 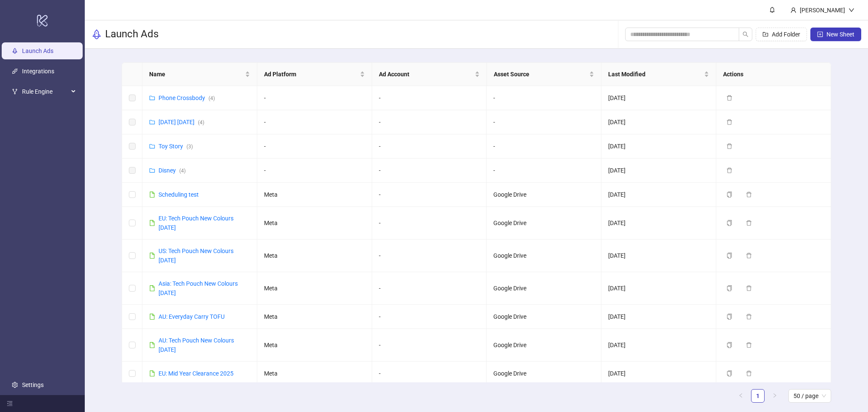 What do you see at coordinates (311, 75) in the screenshot?
I see `span: Ad Platform` at bounding box center [311, 75].